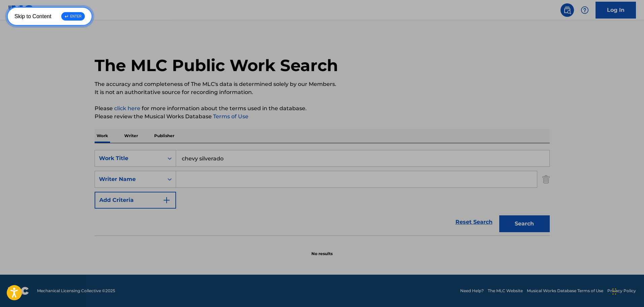 This screenshot has height=307, width=644. Describe the element at coordinates (322, 250) in the screenshot. I see `p: No results` at that location.